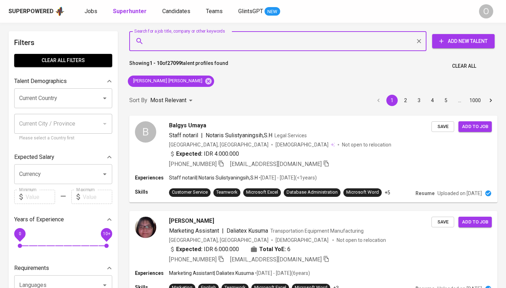  I want to click on span: Add New Talent, so click(463, 41).